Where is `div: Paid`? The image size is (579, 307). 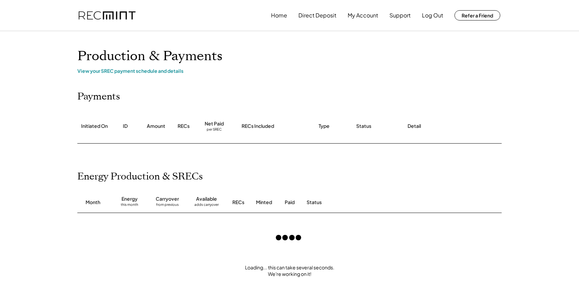
div: Paid is located at coordinates (289, 203).